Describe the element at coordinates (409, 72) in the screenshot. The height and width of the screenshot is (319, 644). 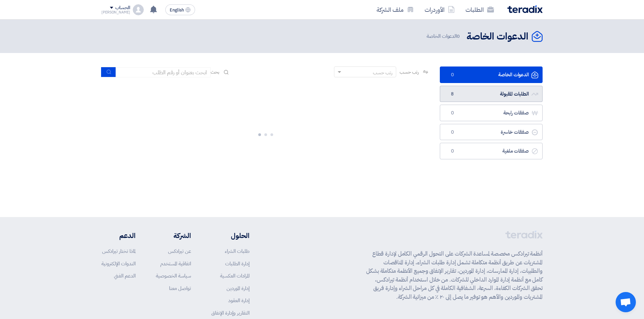
I see `span: رتب حسب` at that location.